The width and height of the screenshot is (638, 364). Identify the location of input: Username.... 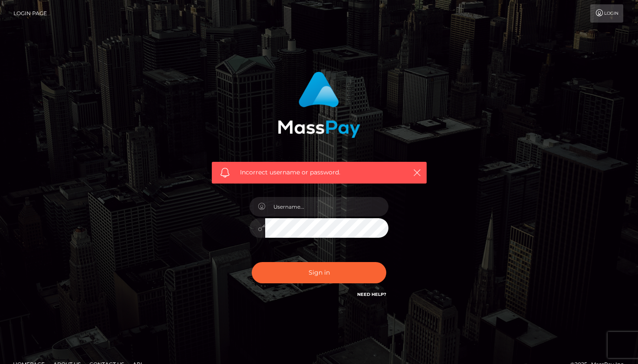
(327, 207).